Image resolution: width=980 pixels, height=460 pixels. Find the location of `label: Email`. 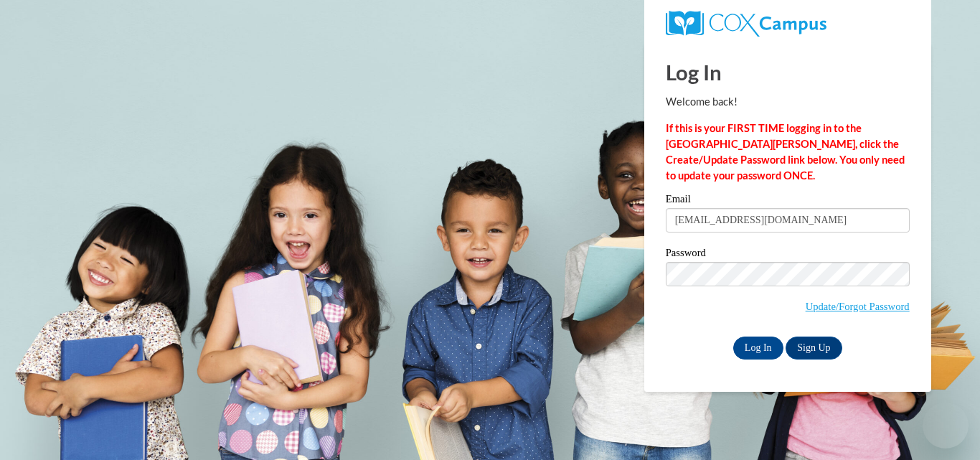

label: Email is located at coordinates (787, 201).